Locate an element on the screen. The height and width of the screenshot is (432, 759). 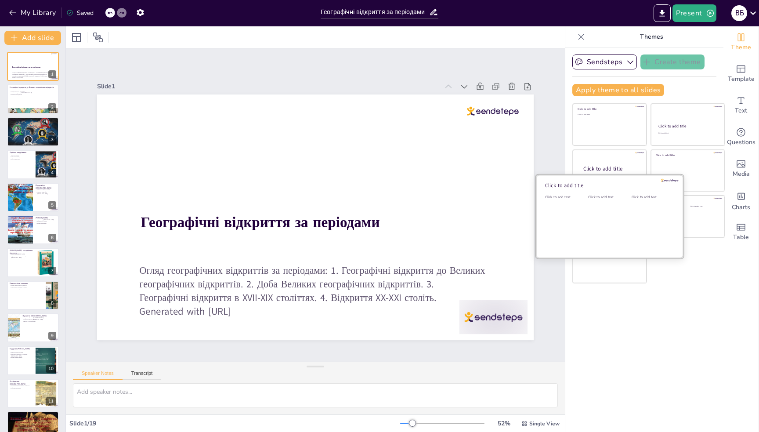
button: Sendsteps is located at coordinates (605, 62).